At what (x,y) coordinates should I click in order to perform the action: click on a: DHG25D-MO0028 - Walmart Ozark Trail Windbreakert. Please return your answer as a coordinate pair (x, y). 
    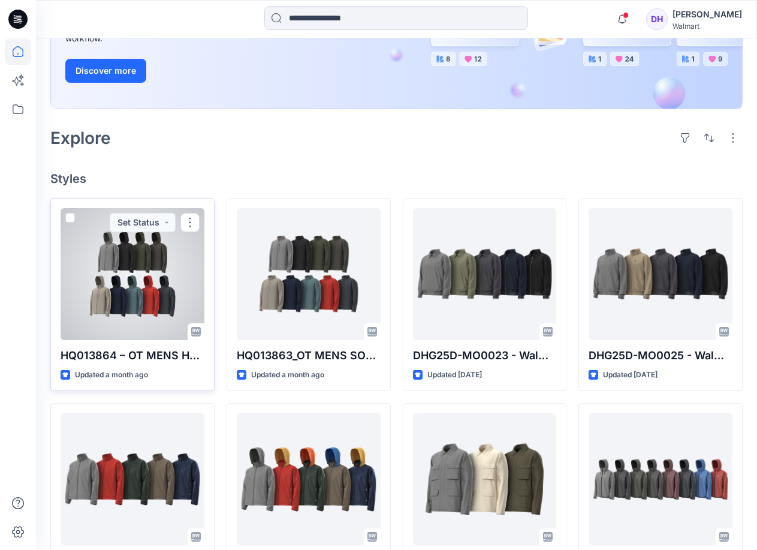
    Looking at the image, I should click on (133, 479).